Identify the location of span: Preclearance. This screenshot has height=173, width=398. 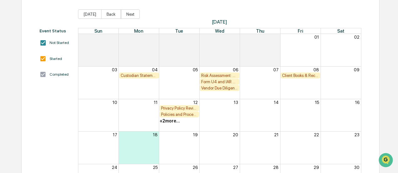
(26, 82).